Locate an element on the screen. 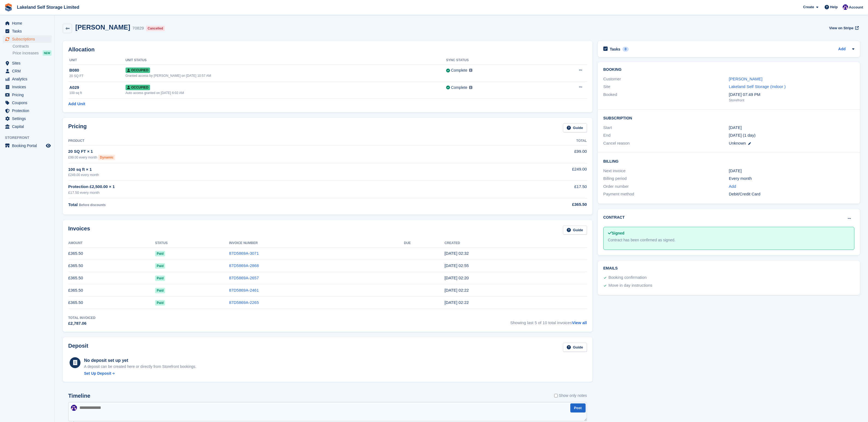 This screenshot has height=422, width=868. span: Before discounts is located at coordinates (93, 204).